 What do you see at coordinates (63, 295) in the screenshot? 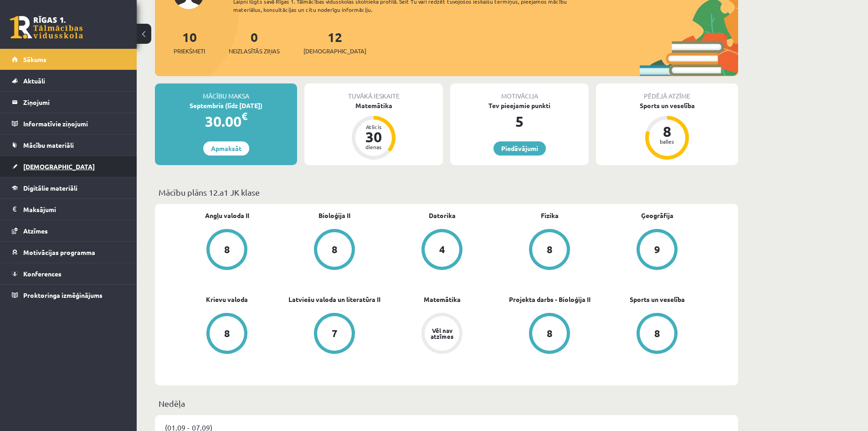
I see `span: Proktoringa izmēģinājums` at bounding box center [63, 295].